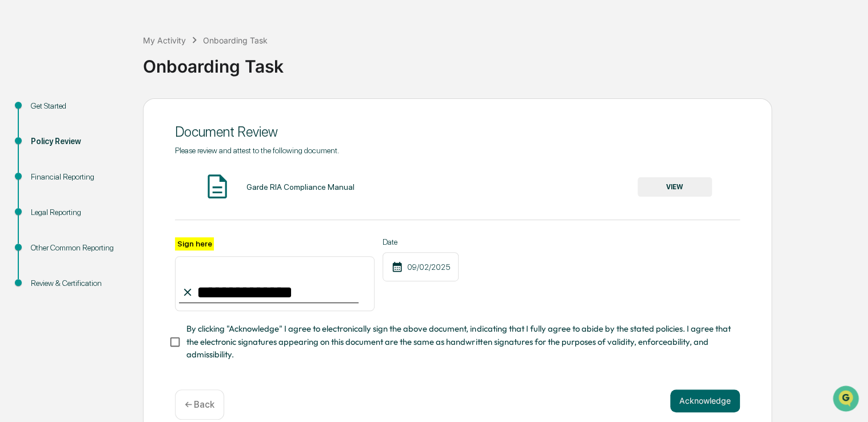 Image resolution: width=868 pixels, height=422 pixels. What do you see at coordinates (112, 150) in the screenshot?
I see `a: 🗄️Attestations` at bounding box center [112, 150].